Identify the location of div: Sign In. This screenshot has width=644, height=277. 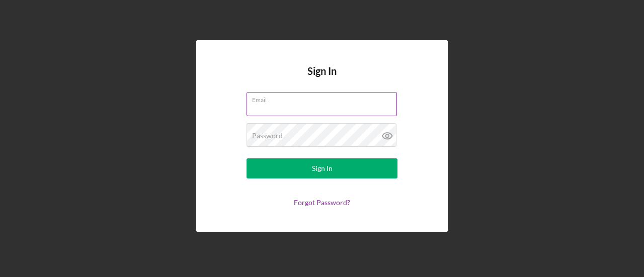
(322, 169).